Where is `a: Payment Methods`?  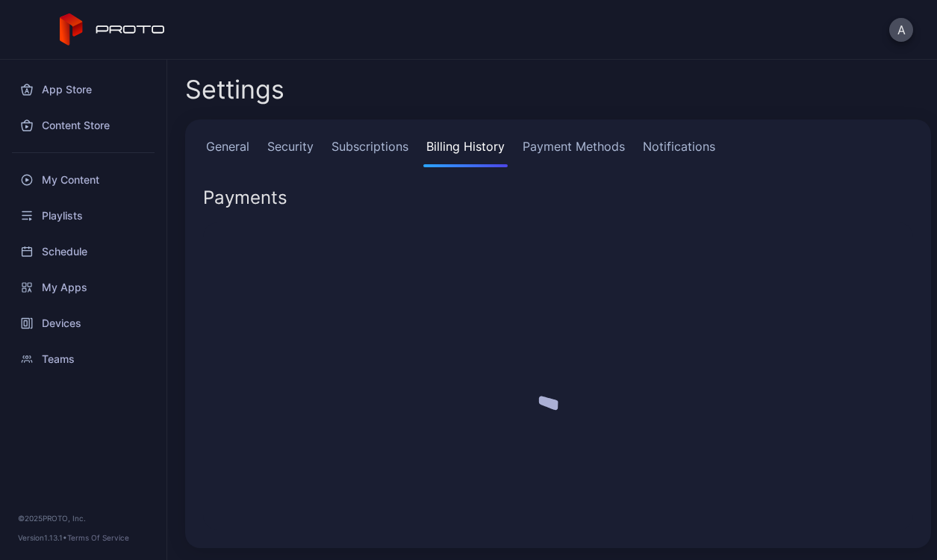
a: Payment Methods is located at coordinates (573, 152).